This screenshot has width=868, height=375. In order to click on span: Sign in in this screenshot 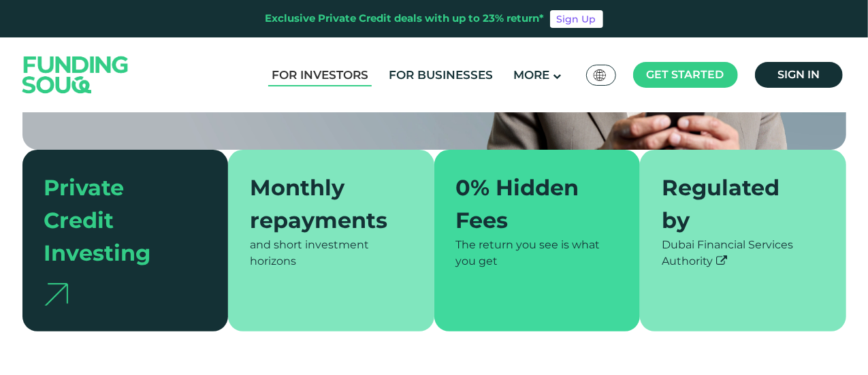, I will do `click(799, 74)`.